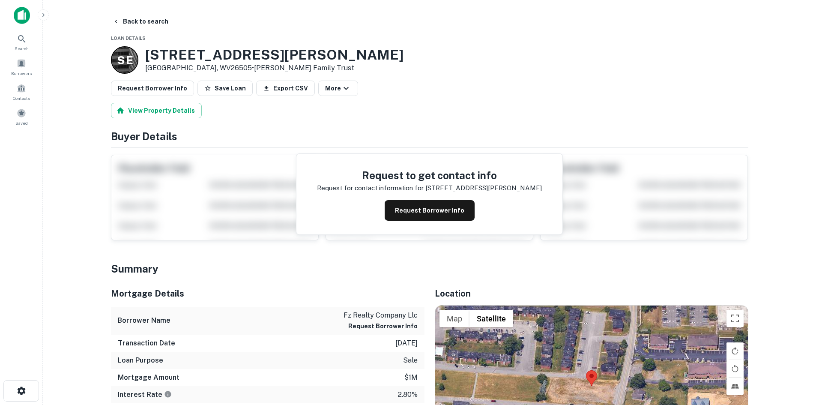 This screenshot has width=816, height=405. Describe the element at coordinates (21, 92) in the screenshot. I see `a: Contacts` at that location.